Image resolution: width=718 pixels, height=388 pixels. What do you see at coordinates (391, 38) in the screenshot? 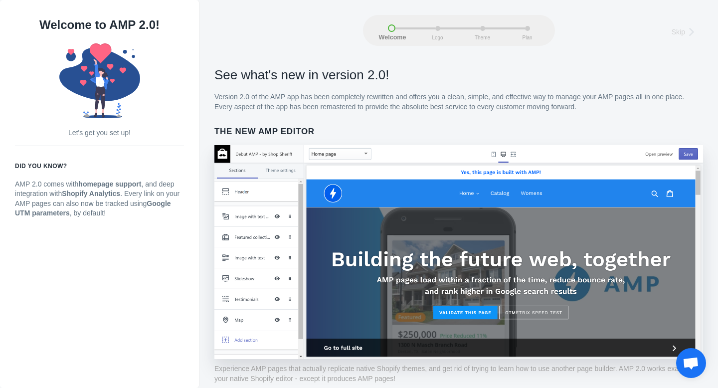
I see `span: Welcome` at bounding box center [391, 38].